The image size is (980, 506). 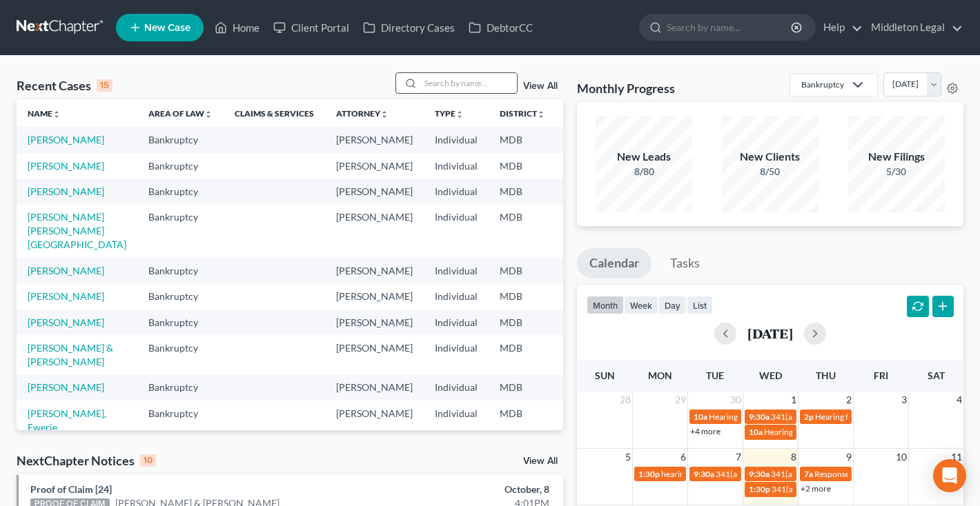 What do you see at coordinates (523, 113) in the screenshot?
I see `a: Districtunfold_more` at bounding box center [523, 113].